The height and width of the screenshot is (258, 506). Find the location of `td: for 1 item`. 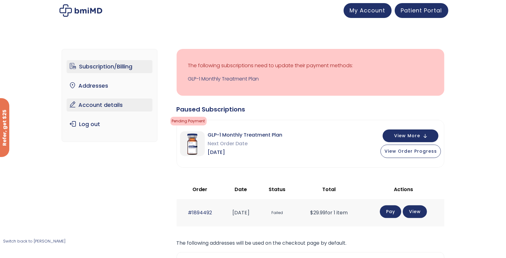

td: for 1 item is located at coordinates (329, 213).